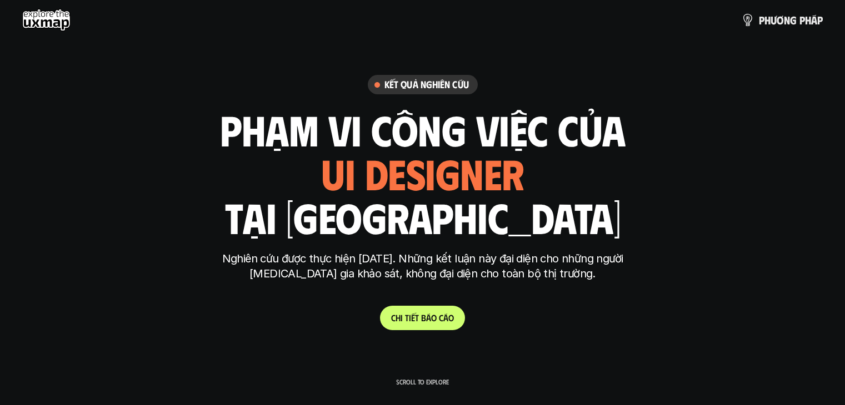 The image size is (845, 405). I want to click on span: ơ, so click(780, 20).